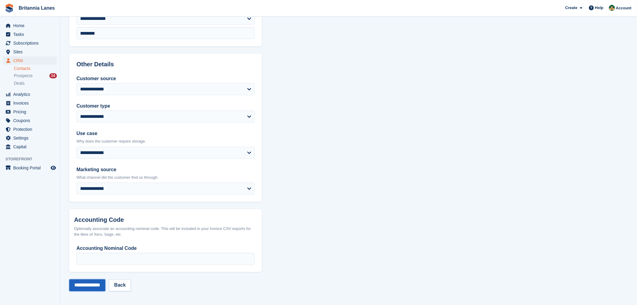 This screenshot has height=305, width=637. Describe the element at coordinates (31, 52) in the screenshot. I see `span: Sites` at that location.